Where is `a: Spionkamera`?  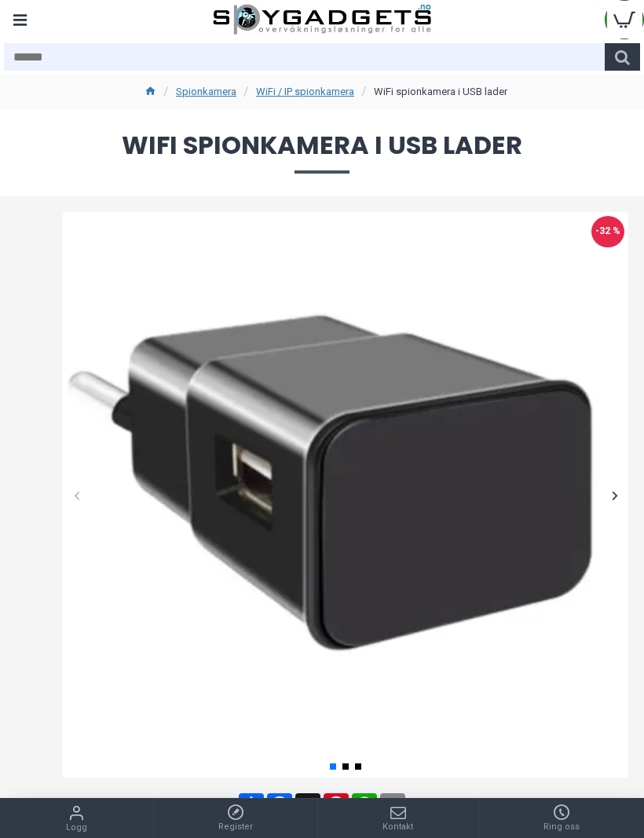 a: Spionkamera is located at coordinates (205, 92).